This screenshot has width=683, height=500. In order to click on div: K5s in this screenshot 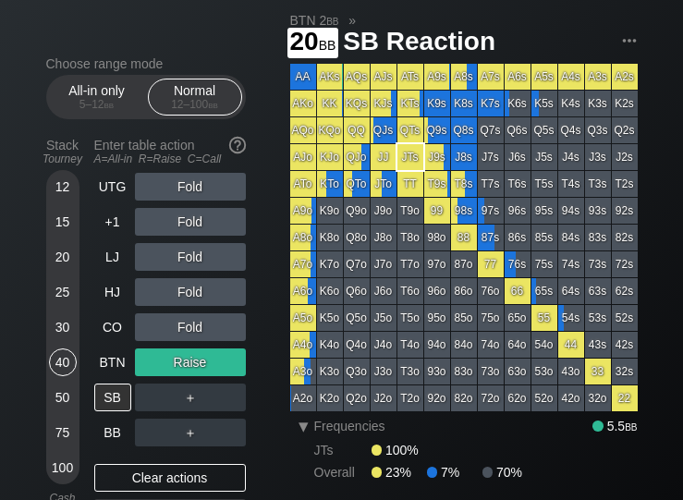, I will do `click(545, 104)`.